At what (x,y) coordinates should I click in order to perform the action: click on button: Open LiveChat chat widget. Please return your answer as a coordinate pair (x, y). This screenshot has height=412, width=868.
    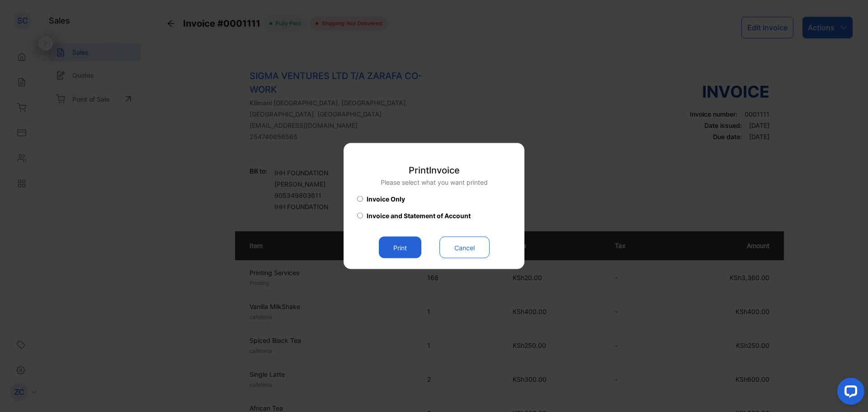
    Looking at the image, I should click on (21, 17).